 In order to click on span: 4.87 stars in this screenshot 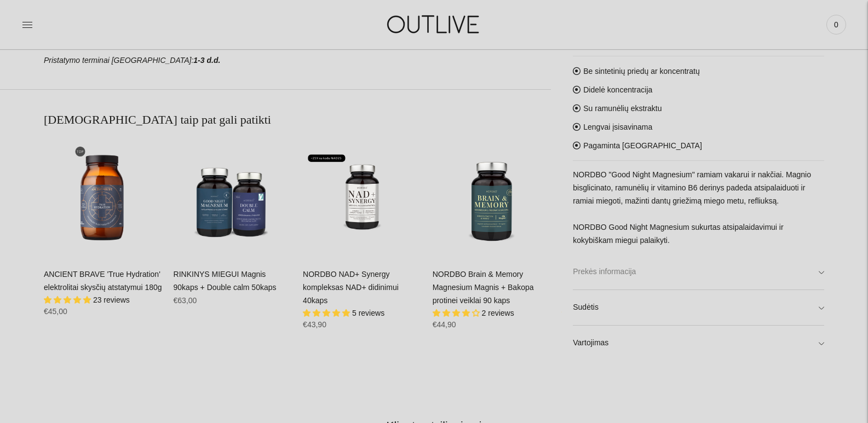, I will do `click(69, 300)`.